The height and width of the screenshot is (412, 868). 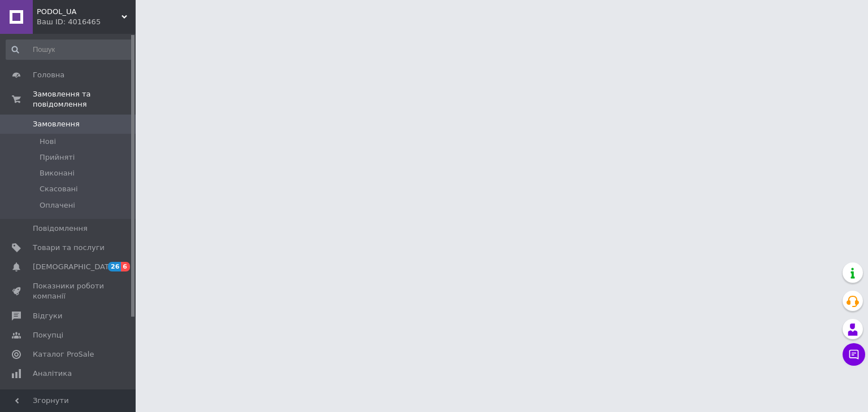 I want to click on span: Скасовані, so click(x=58, y=190).